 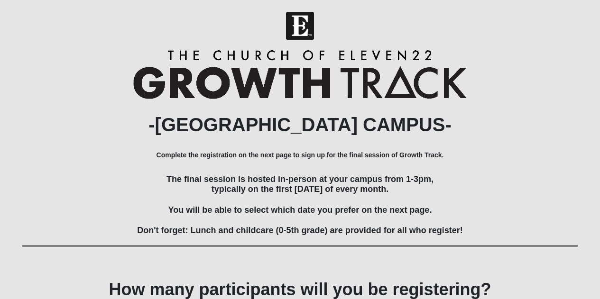 I want to click on img: Church of Eleven22 Logo, so click(x=300, y=26).